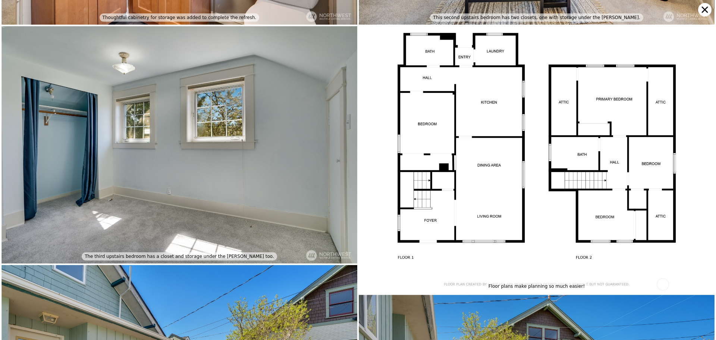  I want to click on div: Floor plans make planning so much easier!, so click(537, 286).